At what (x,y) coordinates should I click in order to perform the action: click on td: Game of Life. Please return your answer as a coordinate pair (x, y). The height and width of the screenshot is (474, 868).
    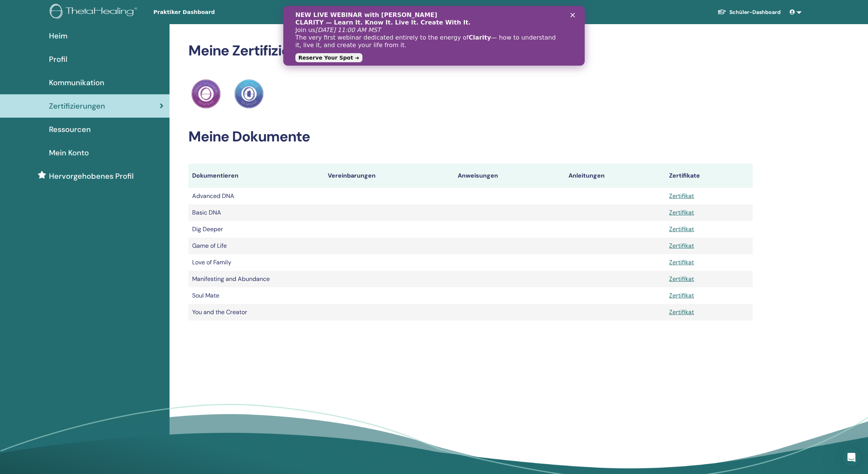
    Looking at the image, I should click on (256, 246).